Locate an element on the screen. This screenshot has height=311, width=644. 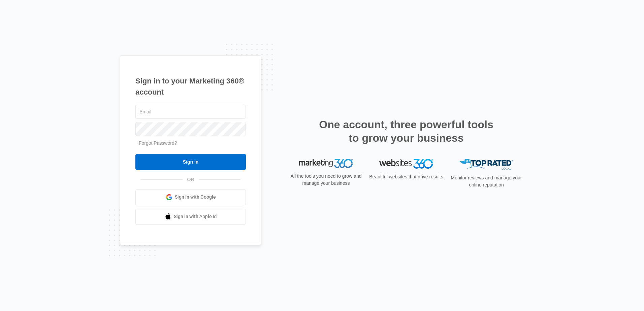
img: Marketing 360 is located at coordinates (326, 164).